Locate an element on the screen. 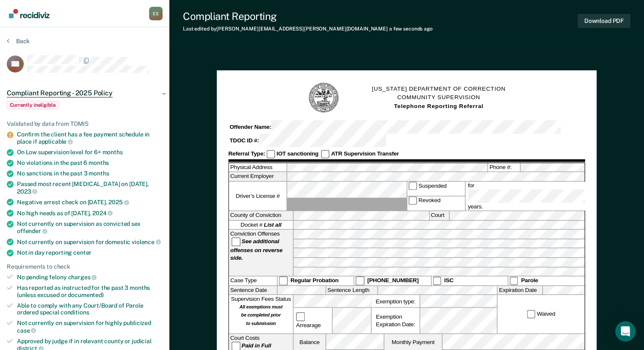  span: 2023 is located at coordinates (27, 191).